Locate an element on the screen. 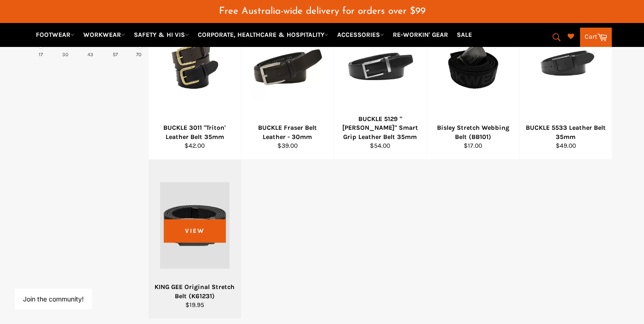 This screenshot has height=324, width=644. div: 57 is located at coordinates (115, 55).